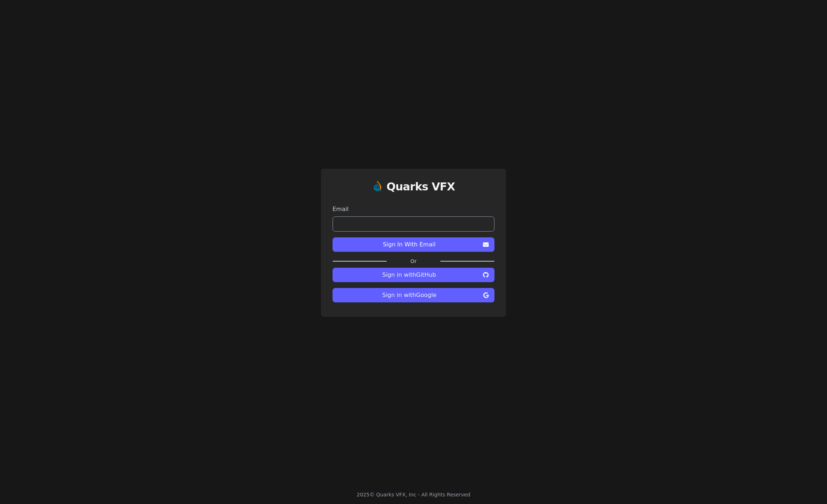 This screenshot has height=504, width=827. I want to click on div: 2025 © Quarks VFX, Inc - All Rights Reserved, so click(413, 494).